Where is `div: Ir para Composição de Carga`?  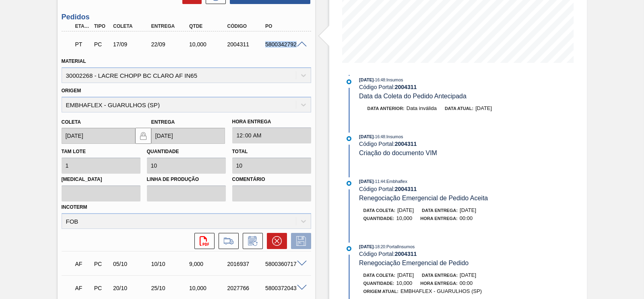
div: Ir para Composição de Carga is located at coordinates (226, 241).